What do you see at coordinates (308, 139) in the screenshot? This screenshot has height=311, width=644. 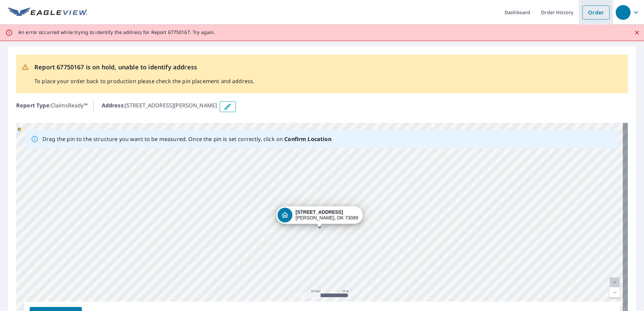 I see `b: Confirm Location` at bounding box center [308, 139].